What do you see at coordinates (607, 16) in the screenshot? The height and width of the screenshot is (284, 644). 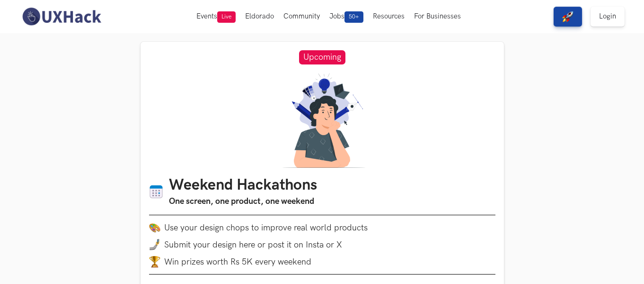 I see `a: Login` at bounding box center [607, 16].